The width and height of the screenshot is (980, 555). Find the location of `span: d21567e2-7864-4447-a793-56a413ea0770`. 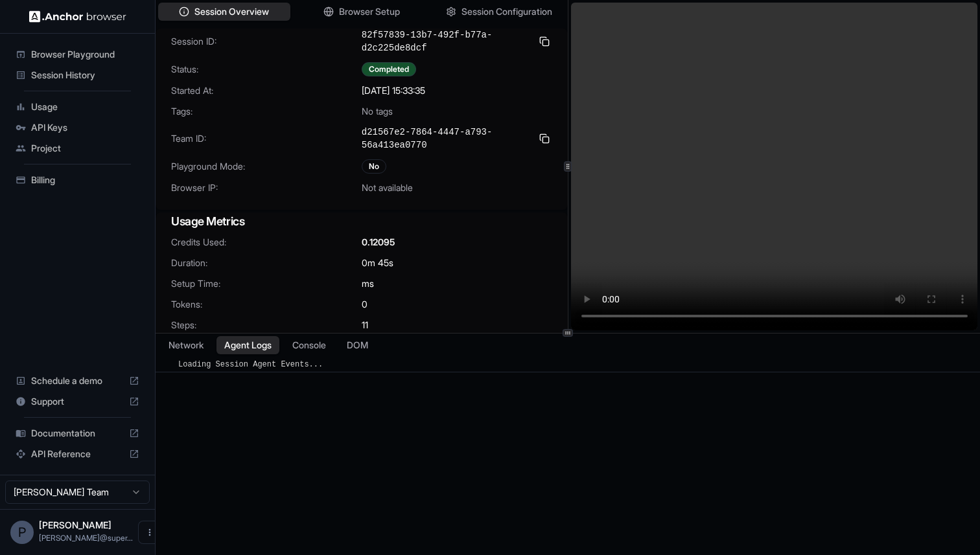

span: d21567e2-7864-4447-a793-56a413ea0770 is located at coordinates (447, 139).